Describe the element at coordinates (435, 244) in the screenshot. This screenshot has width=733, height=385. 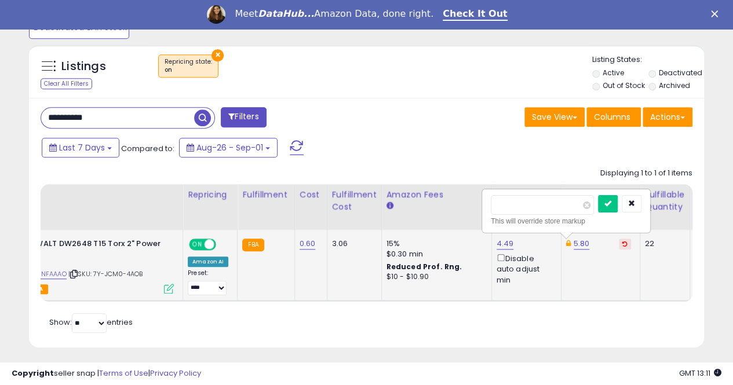
I see `div: 15%` at that location.